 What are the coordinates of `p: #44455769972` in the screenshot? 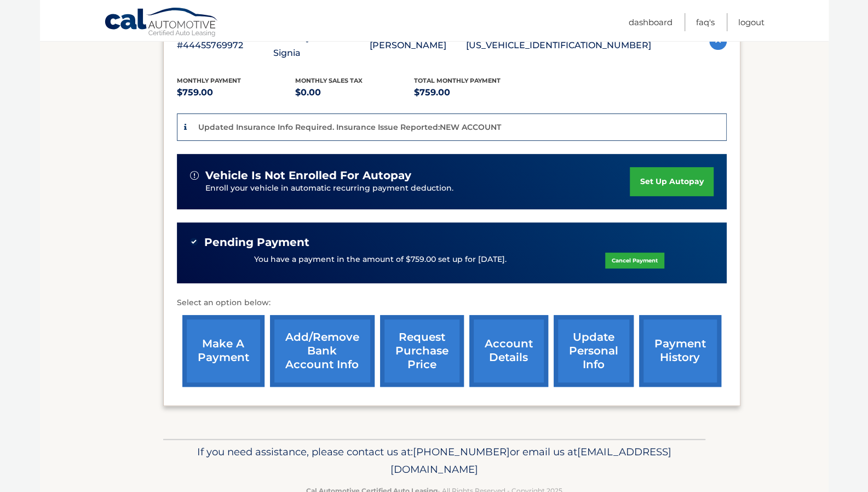 It's located at (225, 46).